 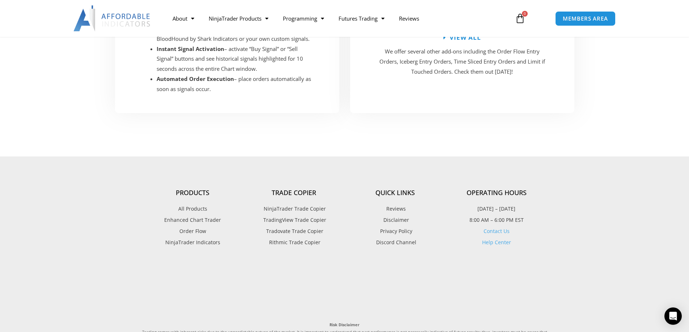 I want to click on a: Order Flow, so click(x=193, y=231).